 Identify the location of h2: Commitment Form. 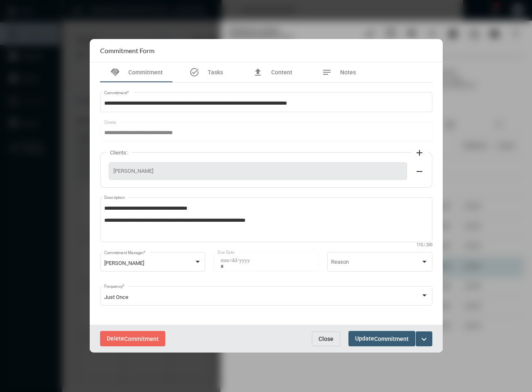
(127, 50).